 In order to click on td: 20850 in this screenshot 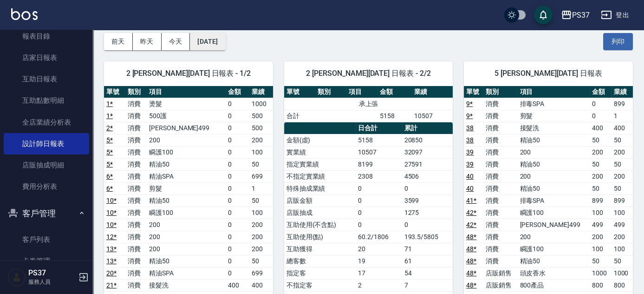, I will do `click(428, 140)`.